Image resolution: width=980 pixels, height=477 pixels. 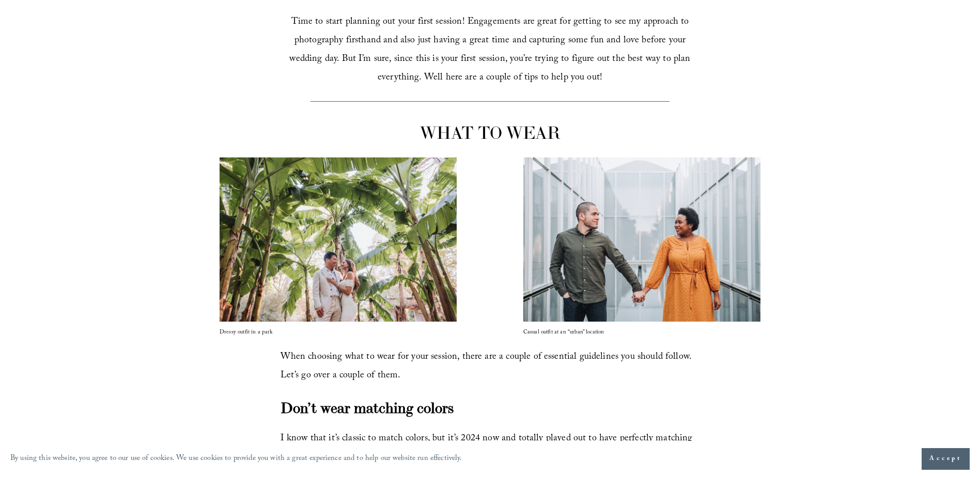 I want to click on button: Accept, so click(x=946, y=460).